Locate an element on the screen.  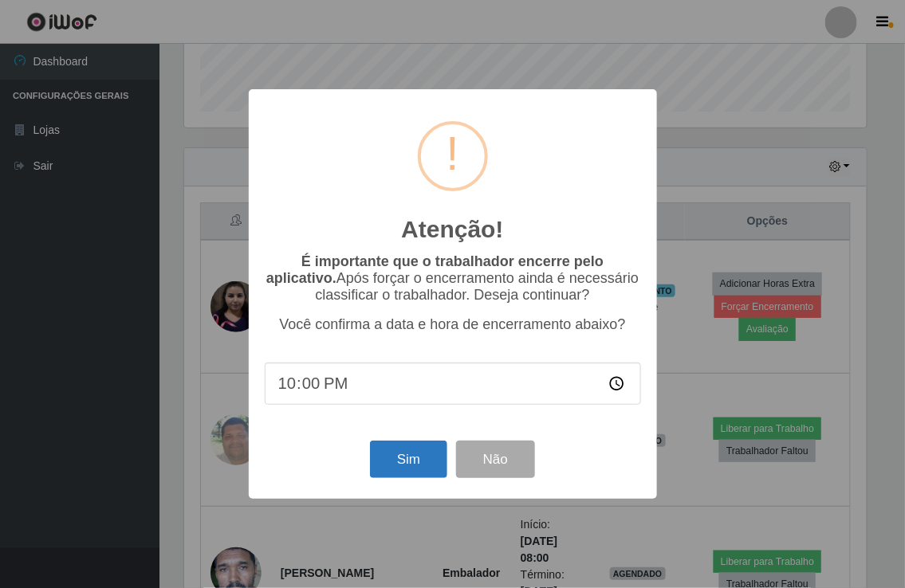
h2: Atenção! is located at coordinates (452, 229).